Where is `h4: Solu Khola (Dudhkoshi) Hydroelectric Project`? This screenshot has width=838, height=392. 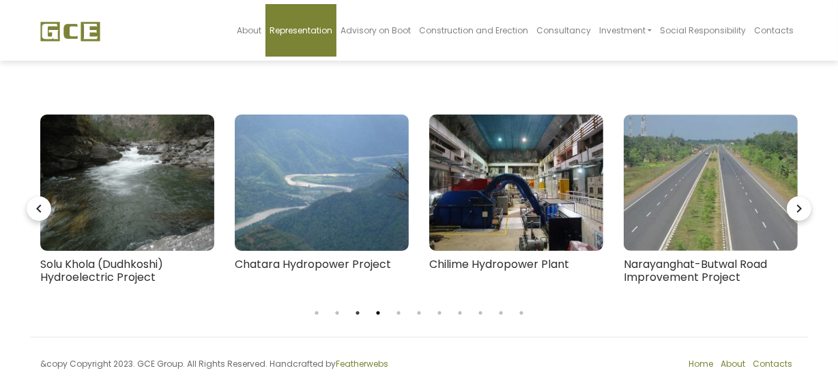
h4: Solu Khola (Dudhkoshi) Hydroelectric Project is located at coordinates (127, 278).